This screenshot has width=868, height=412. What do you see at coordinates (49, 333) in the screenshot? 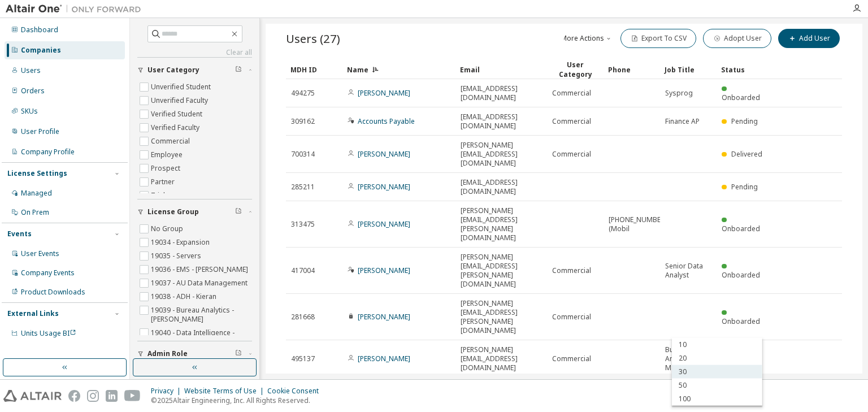
I see `span: Units Usage BI` at bounding box center [49, 333].